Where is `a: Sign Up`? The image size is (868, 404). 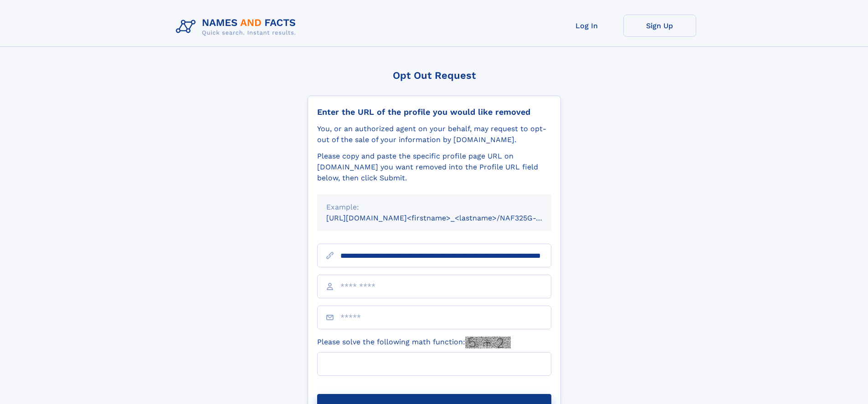 a: Sign Up is located at coordinates (660, 26).